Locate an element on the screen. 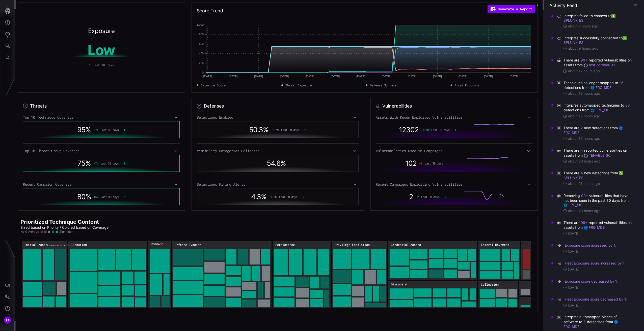  rect: Credential Access → Credential Access:LSA Secrets: 20 is located at coordinates (472, 255).